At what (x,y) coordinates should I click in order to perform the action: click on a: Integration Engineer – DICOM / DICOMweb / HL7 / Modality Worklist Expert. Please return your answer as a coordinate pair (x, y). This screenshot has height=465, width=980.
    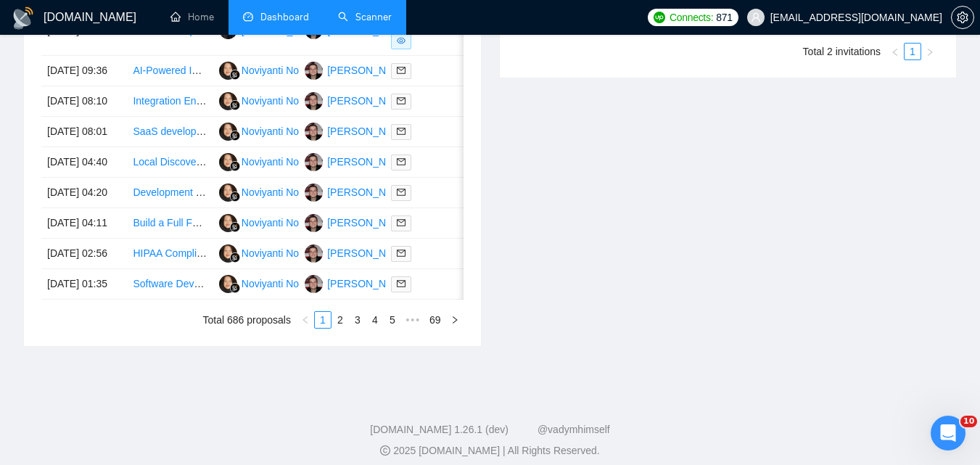
    Looking at the image, I should click on (304, 101).